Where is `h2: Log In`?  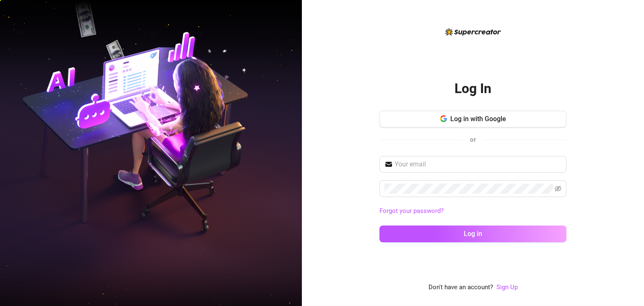
h2: Log In is located at coordinates (473, 88).